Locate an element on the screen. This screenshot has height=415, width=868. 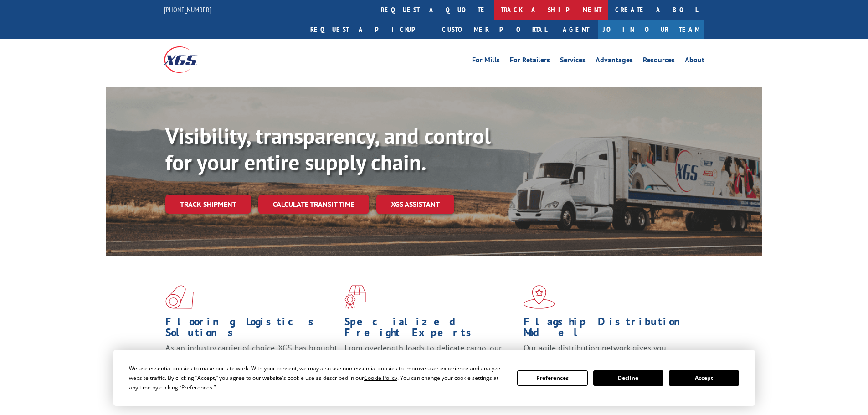
span: Cookie Policy is located at coordinates (380, 378).